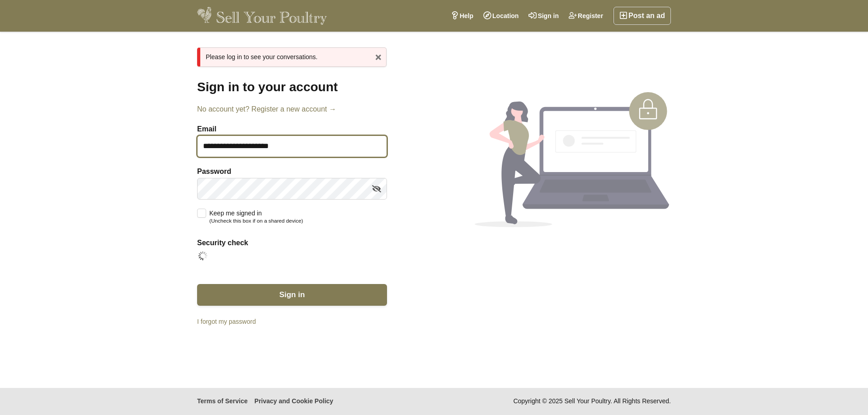  I want to click on div: Please log in to see your conversations., so click(292, 57).